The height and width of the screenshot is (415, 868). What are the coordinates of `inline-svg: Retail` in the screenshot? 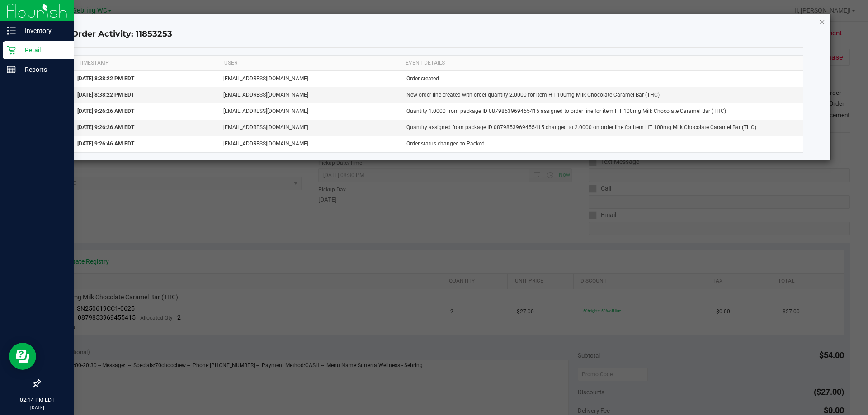 It's located at (11, 51).